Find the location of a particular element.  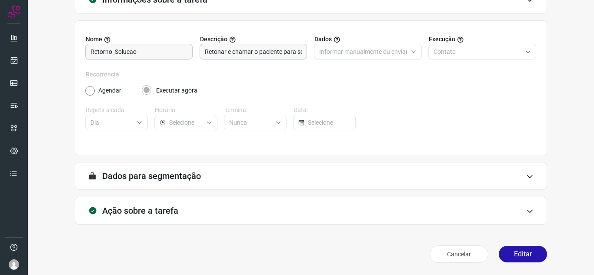

label: Termina: is located at coordinates (255, 110).